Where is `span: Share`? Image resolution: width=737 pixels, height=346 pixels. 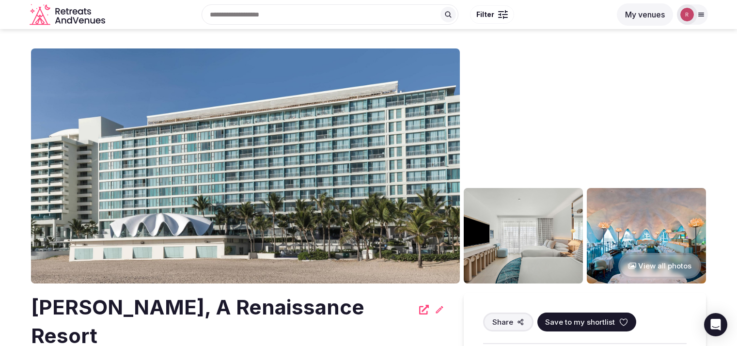 span: Share is located at coordinates (503, 322).